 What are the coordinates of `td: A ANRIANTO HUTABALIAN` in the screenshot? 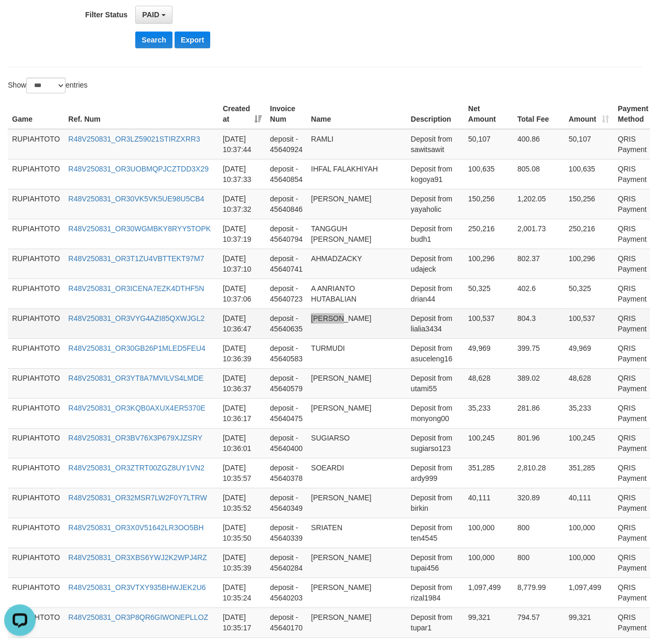 It's located at (357, 293).